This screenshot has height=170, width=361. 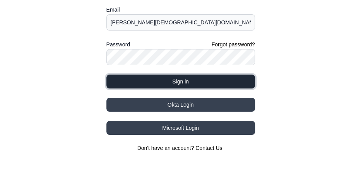 What do you see at coordinates (118, 45) in the screenshot?
I see `label: Password` at bounding box center [118, 45].